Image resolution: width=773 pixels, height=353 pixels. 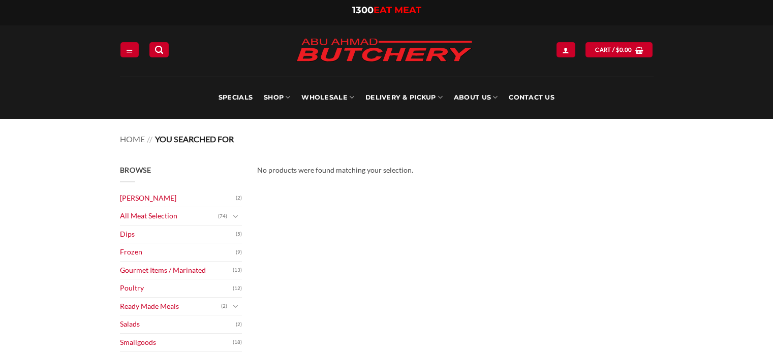 What do you see at coordinates (178, 234) in the screenshot?
I see `a: Dips` at bounding box center [178, 234].